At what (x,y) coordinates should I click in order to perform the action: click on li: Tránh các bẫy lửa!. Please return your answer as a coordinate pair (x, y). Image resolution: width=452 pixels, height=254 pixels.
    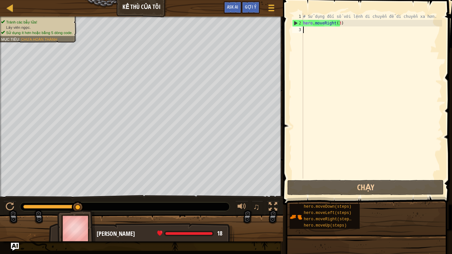
    Looking at the image, I should click on (37, 22).